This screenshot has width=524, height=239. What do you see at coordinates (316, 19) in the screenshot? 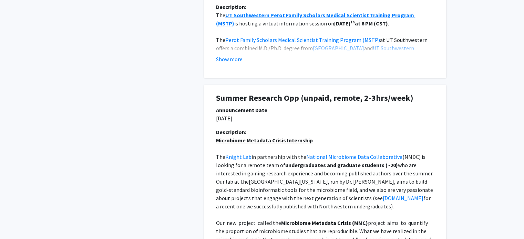
I see `u: UT Southwestern Perot Family Scholars Medical Scientist Training Program (MSTP)` at bounding box center [316, 19].